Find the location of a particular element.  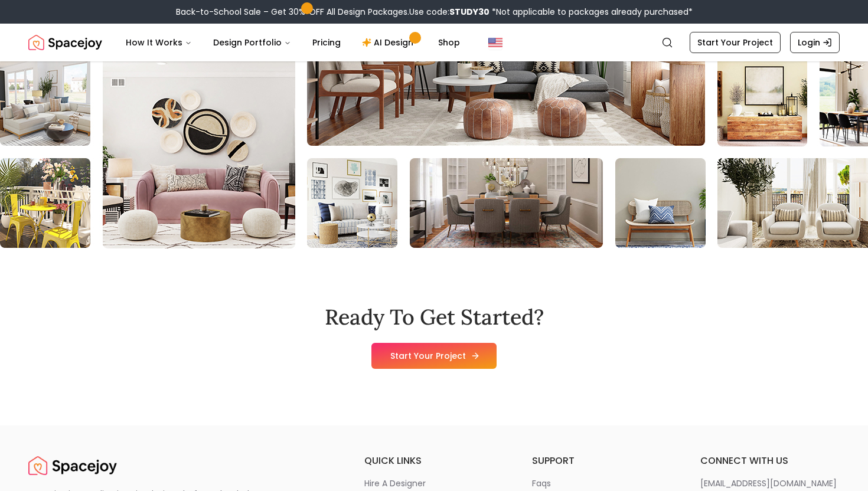

a: faqs is located at coordinates (602, 483).